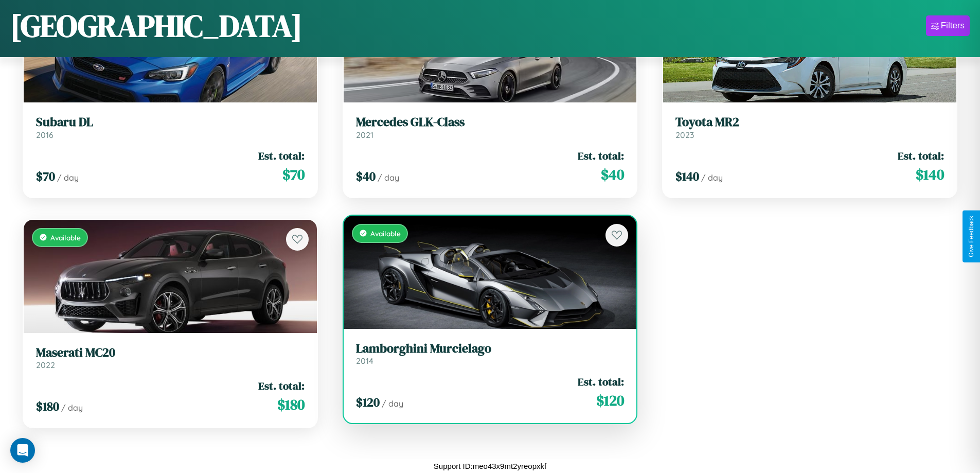 This screenshot has height=473, width=980. What do you see at coordinates (971, 236) in the screenshot?
I see `div: Give Feedback` at bounding box center [971, 236].